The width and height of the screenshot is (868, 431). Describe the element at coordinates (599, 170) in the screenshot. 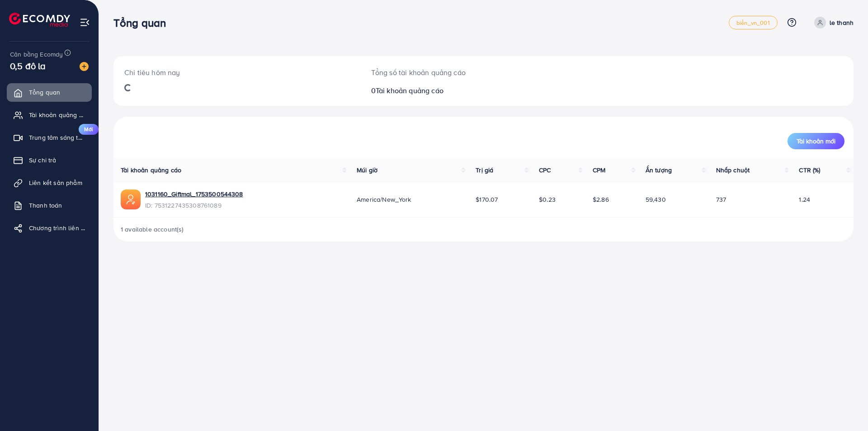

I see `font: CPM` at that location.